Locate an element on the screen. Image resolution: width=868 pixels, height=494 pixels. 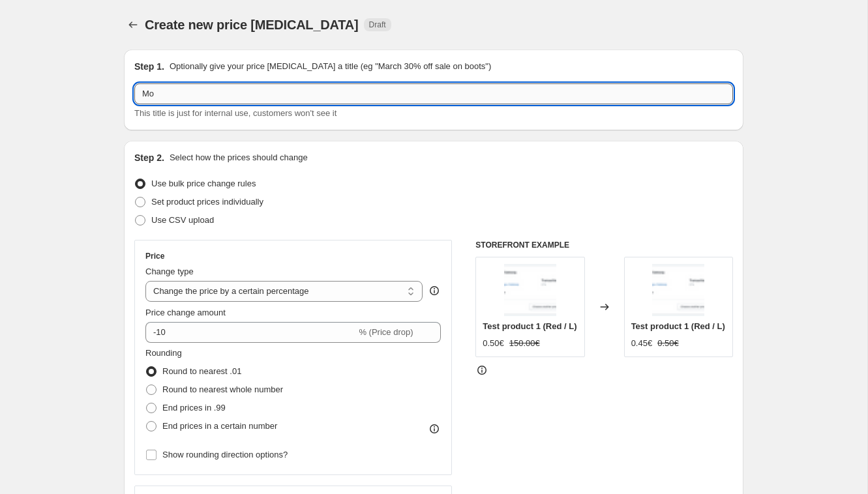
span: % (Price drop) is located at coordinates (386, 332).